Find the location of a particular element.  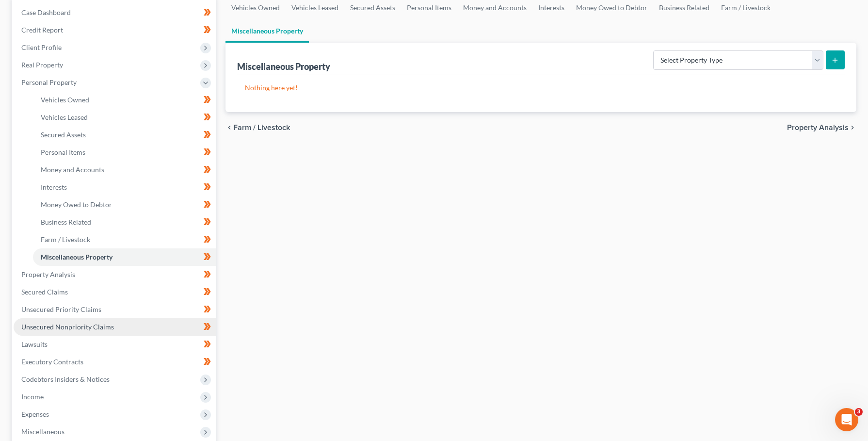

span: Unsecured Priority Claims is located at coordinates (61, 309).